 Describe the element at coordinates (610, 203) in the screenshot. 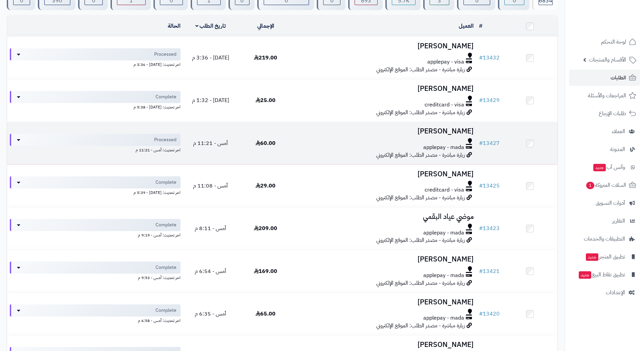

I see `span: أدوات التسويق` at that location.